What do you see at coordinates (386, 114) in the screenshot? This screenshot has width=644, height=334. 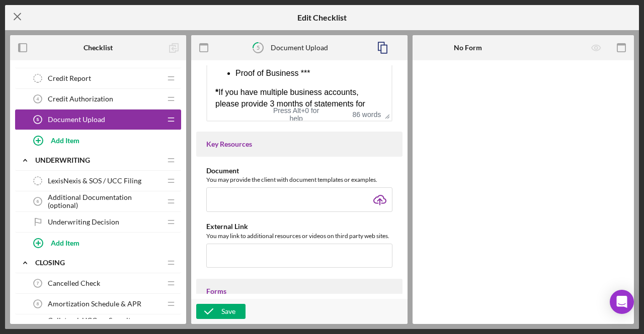 I see `div: Press the Up and Down arrow keys to resize the editor.` at bounding box center [386, 114].